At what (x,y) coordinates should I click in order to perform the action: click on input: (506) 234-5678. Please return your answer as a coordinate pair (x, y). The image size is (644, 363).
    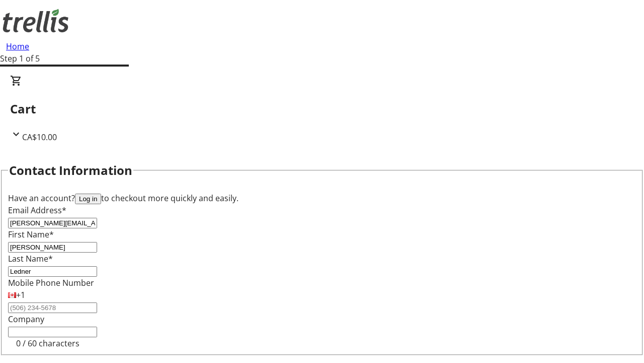
    Looking at the image, I should click on (52, 307).